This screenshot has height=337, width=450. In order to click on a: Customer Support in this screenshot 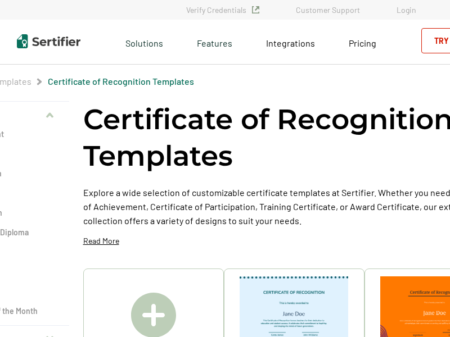, I will do `click(328, 10)`.